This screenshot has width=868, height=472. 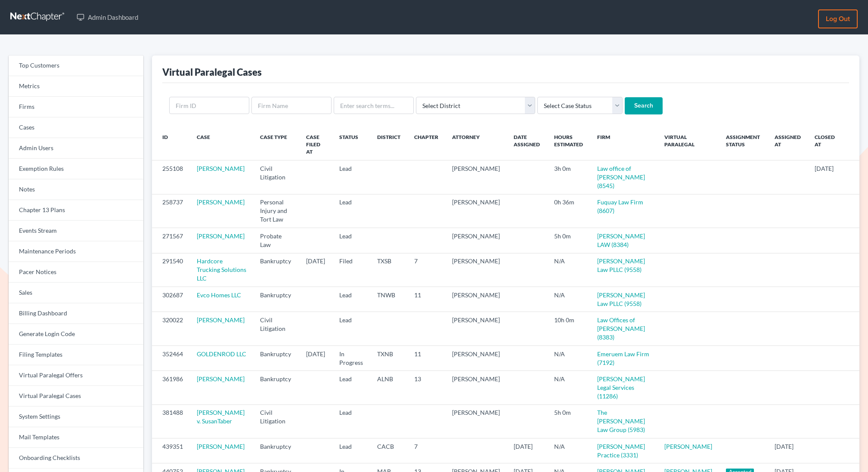 What do you see at coordinates (569, 177) in the screenshot?
I see `td: 3h 0m` at bounding box center [569, 177].